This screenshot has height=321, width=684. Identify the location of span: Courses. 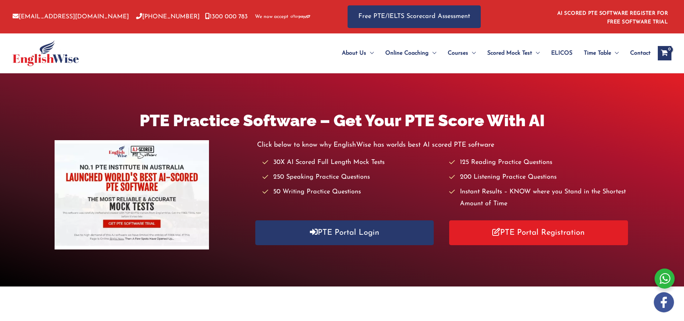
(458, 53).